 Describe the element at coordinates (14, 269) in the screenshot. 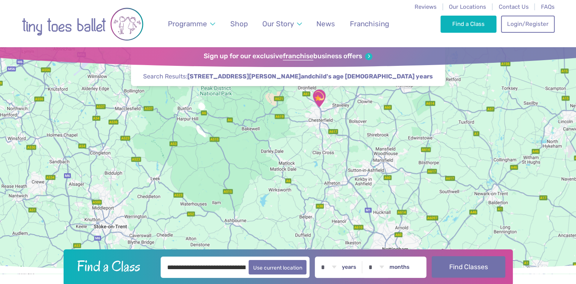

I see `img: Google` at that location.